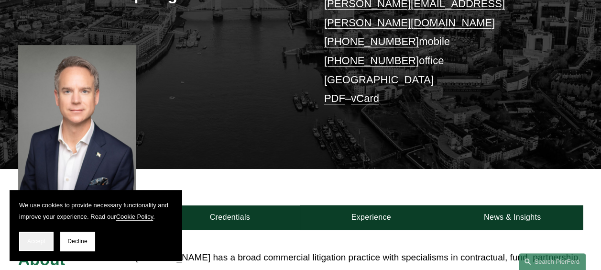 The width and height of the screenshot is (601, 270). Describe the element at coordinates (36, 241) in the screenshot. I see `span: Accept` at that location.